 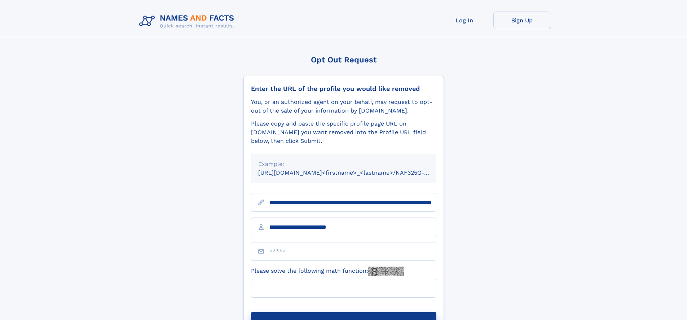 I want to click on div: Opt Out Request, so click(x=344, y=59).